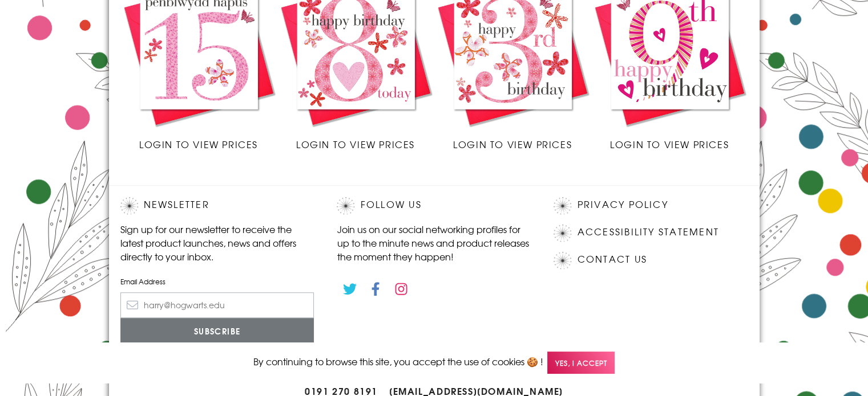 The height and width of the screenshot is (396, 868). I want to click on span: Yes, I accept, so click(581, 362).